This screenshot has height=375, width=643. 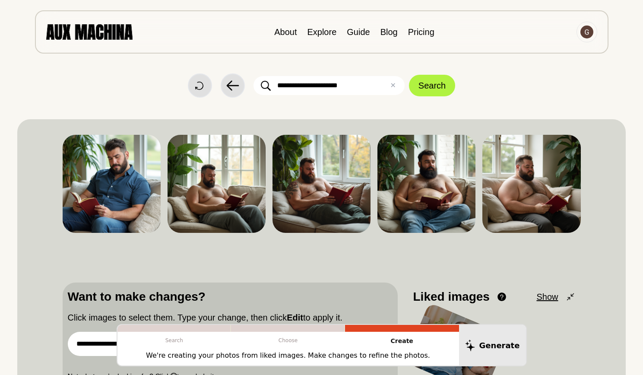 I want to click on p: Click images to select them. Type your change, then click to apply it., so click(x=230, y=318).